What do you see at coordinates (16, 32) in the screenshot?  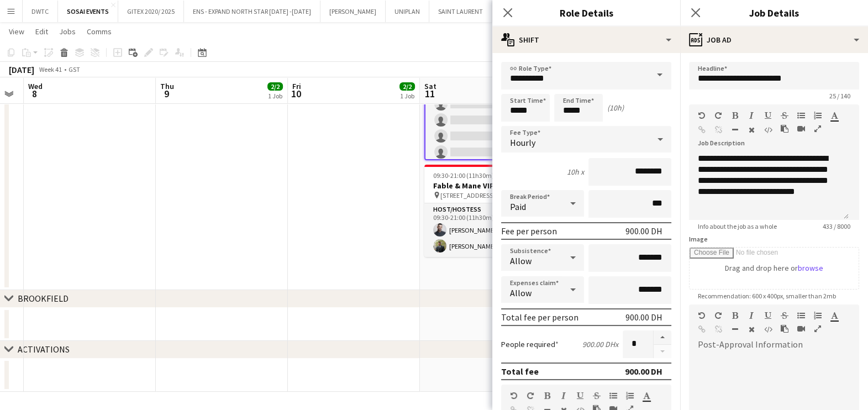 I see `span: View` at bounding box center [16, 32].